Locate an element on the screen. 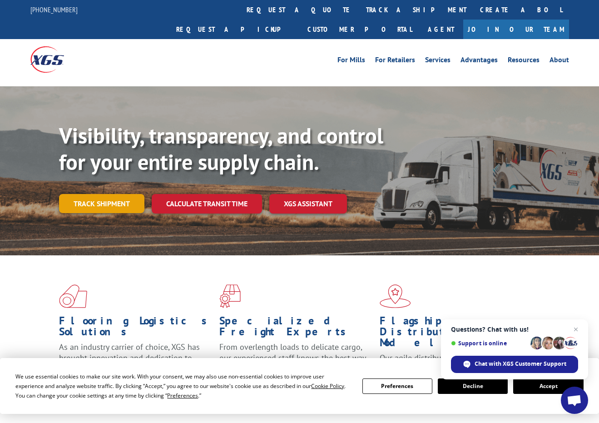 The width and height of the screenshot is (599, 423). b: Visibility, transparency, and control for your entire supply chain. is located at coordinates (221, 148).